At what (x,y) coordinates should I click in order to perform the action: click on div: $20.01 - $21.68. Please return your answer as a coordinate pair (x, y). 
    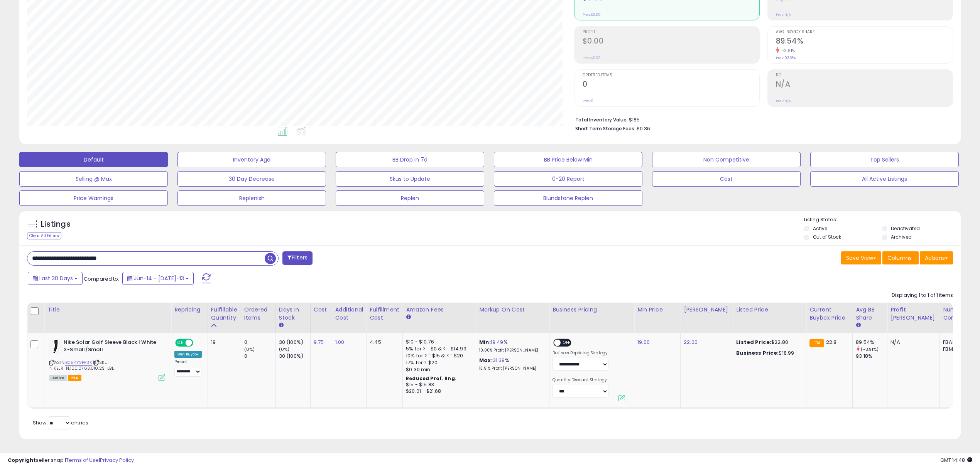
    Looking at the image, I should click on (438, 392).